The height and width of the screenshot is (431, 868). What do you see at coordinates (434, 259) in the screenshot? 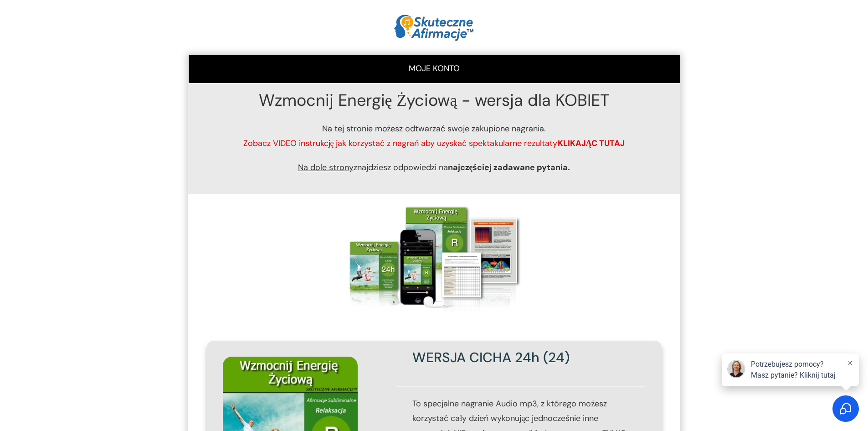
I see `img: SET` at bounding box center [434, 259].